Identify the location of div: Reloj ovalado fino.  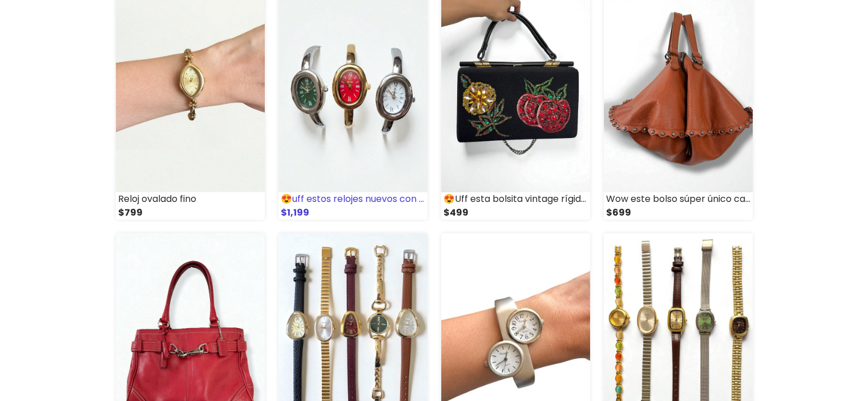
(190, 199).